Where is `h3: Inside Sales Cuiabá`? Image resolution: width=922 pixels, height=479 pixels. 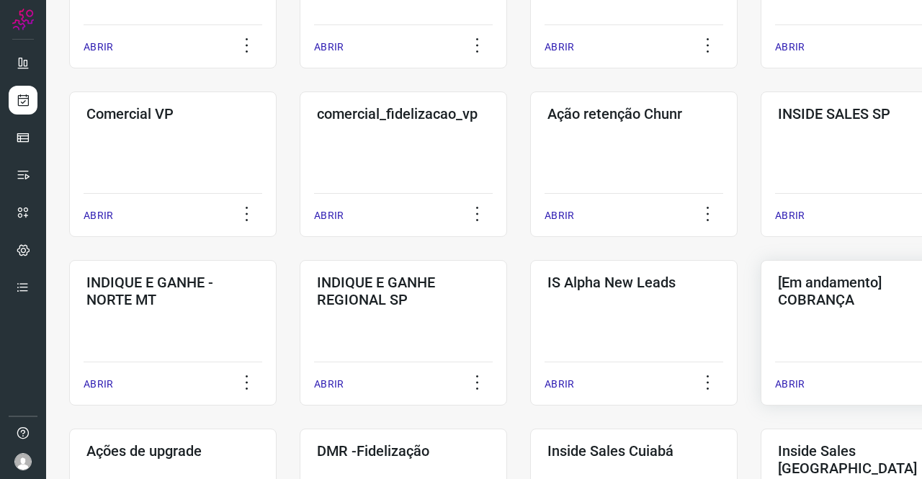
h3: Inside Sales Cuiabá is located at coordinates (634, 451).